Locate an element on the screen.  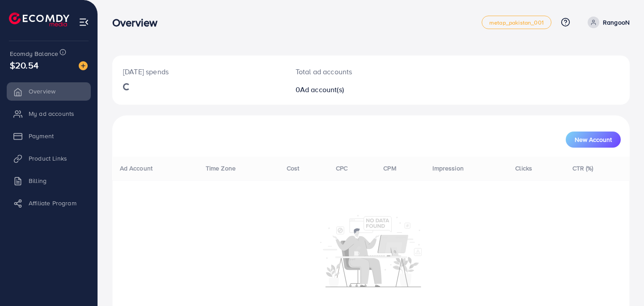
a: metap_pakistan_001 is located at coordinates (516, 23).